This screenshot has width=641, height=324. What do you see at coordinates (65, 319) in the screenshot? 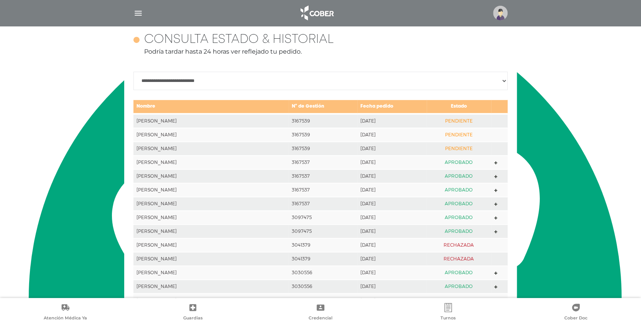
I see `span: Atención Médica Ya` at bounding box center [65, 319].